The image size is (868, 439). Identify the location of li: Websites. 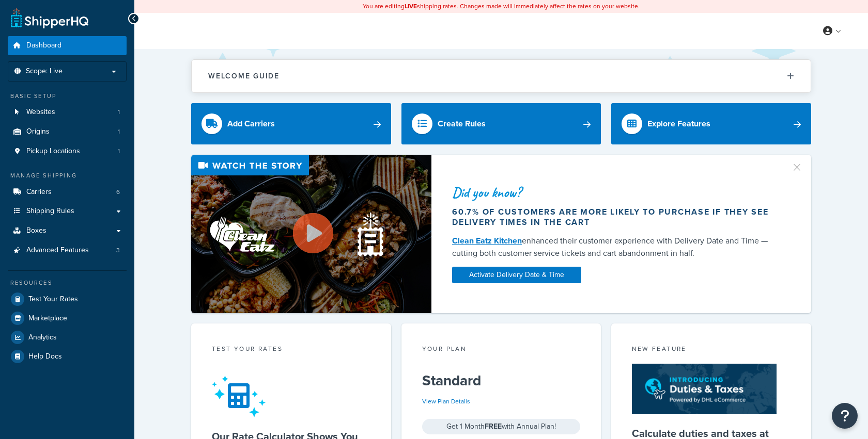
(67, 112).